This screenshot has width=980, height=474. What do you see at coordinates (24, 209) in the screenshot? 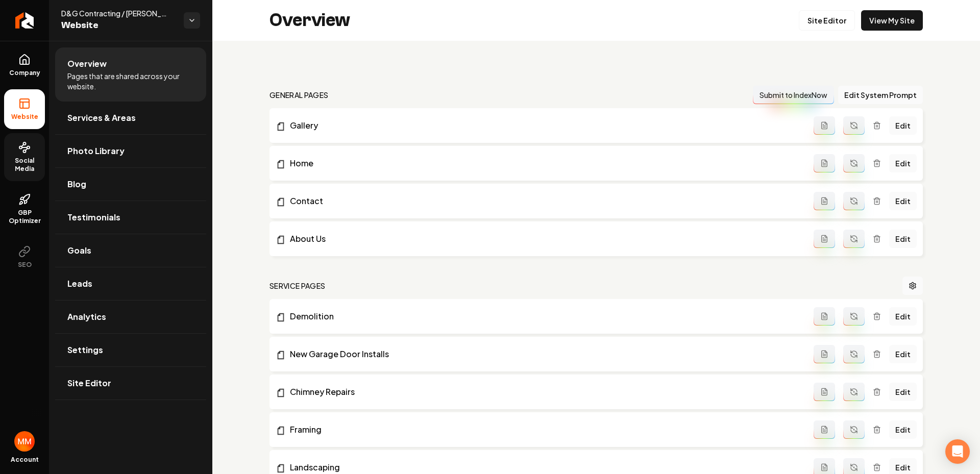
I see `a: GBP Optimizer` at bounding box center [24, 209].